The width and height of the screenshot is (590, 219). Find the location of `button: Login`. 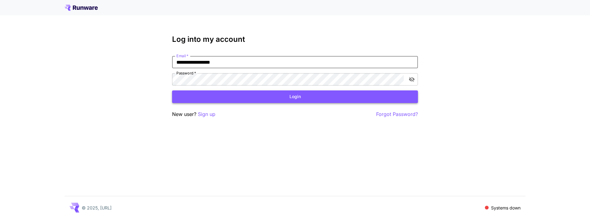

button: Login is located at coordinates (295, 96).